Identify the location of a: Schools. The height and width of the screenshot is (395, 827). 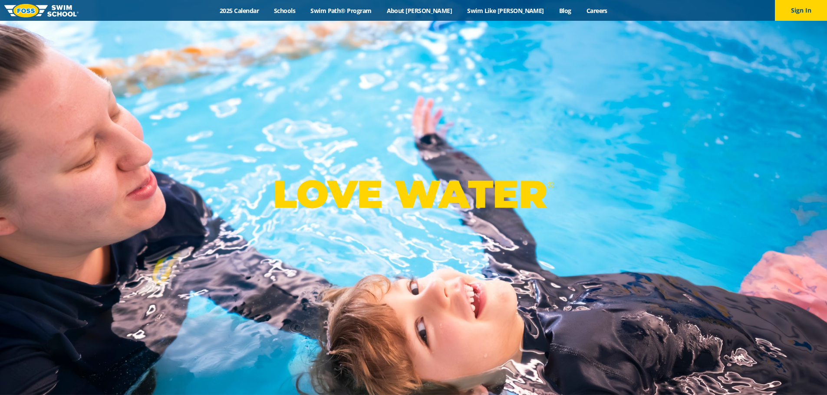
(285, 10).